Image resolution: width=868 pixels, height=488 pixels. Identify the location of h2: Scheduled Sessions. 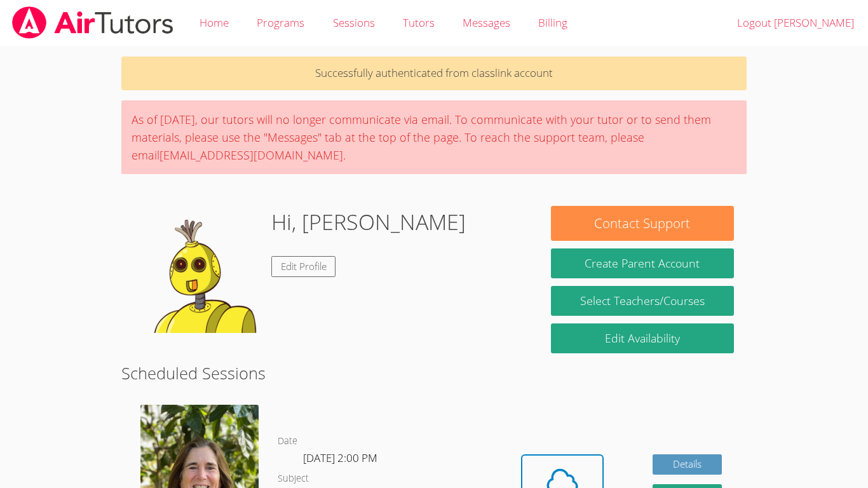
(434, 373).